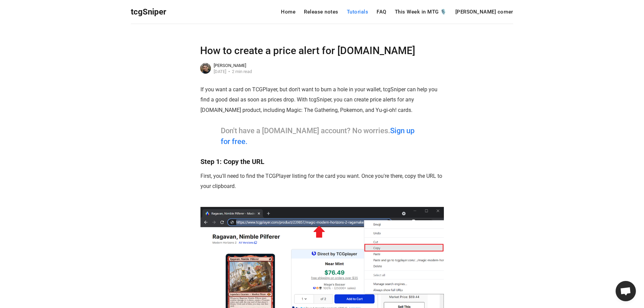 The image size is (644, 308). Describe the element at coordinates (322, 161) in the screenshot. I see `h3: Step 1: Copy the URL` at that location.